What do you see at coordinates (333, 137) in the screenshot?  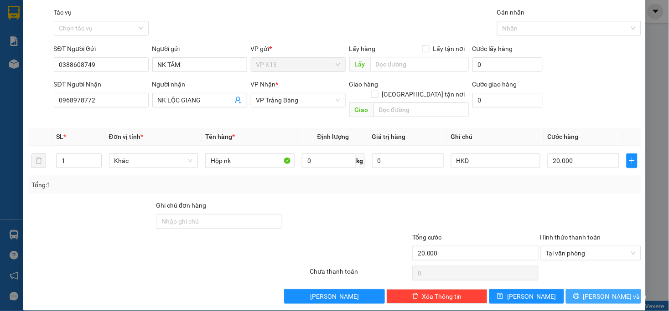 I see `span: Định lượng` at bounding box center [333, 137].